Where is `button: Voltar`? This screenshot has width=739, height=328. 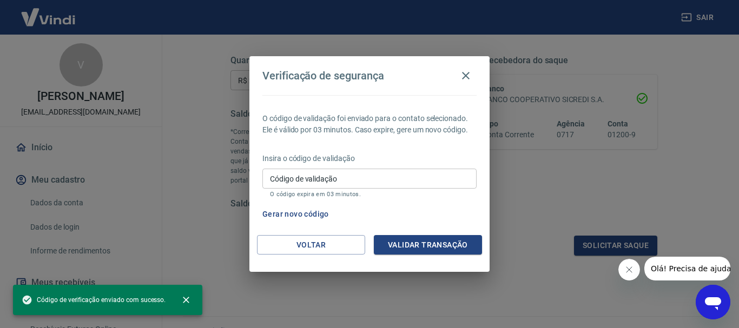
button: Voltar is located at coordinates (311, 245).